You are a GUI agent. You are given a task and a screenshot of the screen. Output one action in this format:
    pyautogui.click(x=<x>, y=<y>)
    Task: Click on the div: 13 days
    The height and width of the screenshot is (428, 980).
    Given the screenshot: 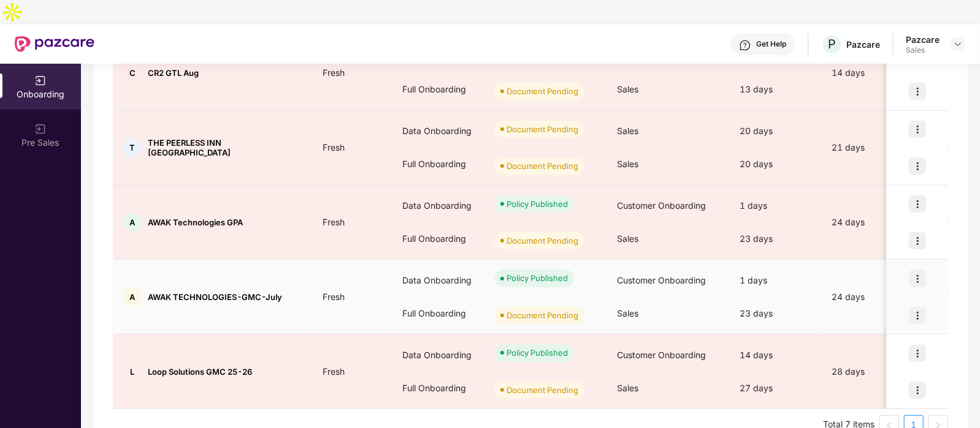 What is the action you would take?
    pyautogui.click(x=776, y=90)
    